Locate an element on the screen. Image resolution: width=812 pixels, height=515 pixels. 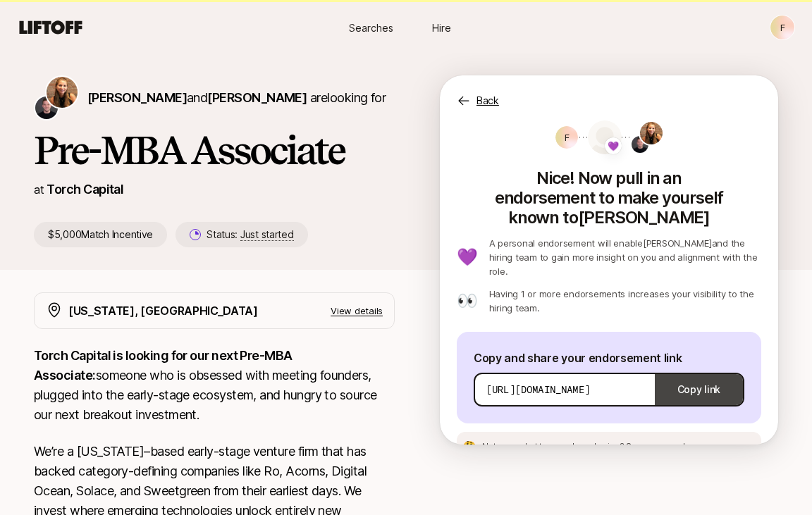
p: View details is located at coordinates (357, 310).